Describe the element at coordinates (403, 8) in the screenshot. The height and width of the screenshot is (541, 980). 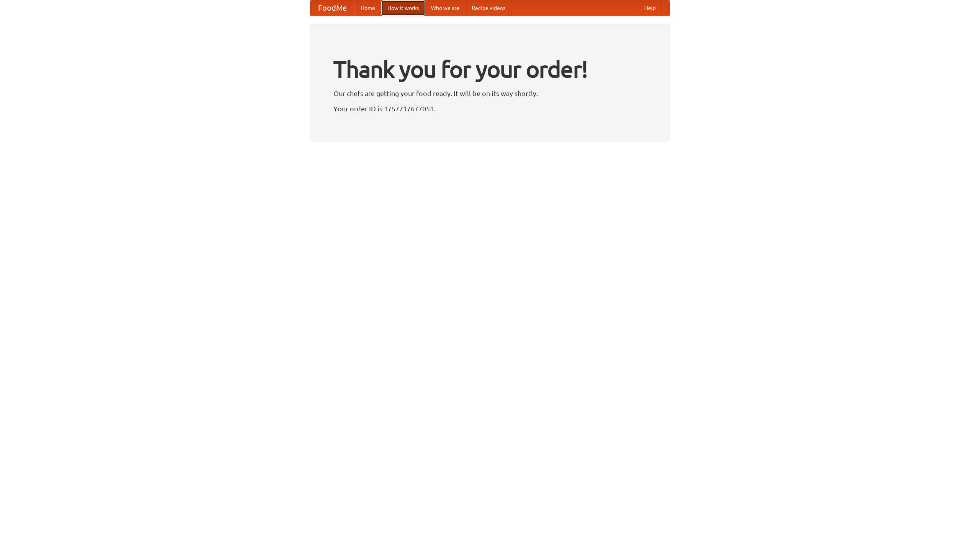
I see `a: How it works` at that location.